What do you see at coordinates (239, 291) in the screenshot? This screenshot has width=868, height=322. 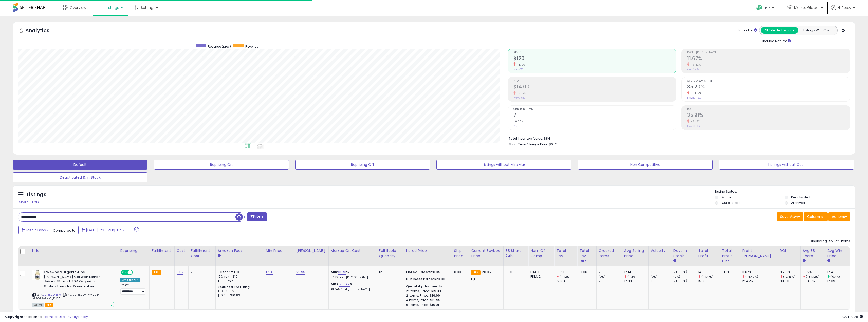 I see `div: $10 - $11.72` at bounding box center [239, 291].